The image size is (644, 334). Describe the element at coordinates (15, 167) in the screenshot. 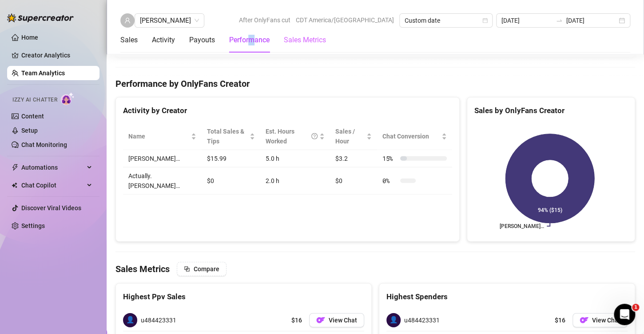

I see `span: thunderbolt` at that location.